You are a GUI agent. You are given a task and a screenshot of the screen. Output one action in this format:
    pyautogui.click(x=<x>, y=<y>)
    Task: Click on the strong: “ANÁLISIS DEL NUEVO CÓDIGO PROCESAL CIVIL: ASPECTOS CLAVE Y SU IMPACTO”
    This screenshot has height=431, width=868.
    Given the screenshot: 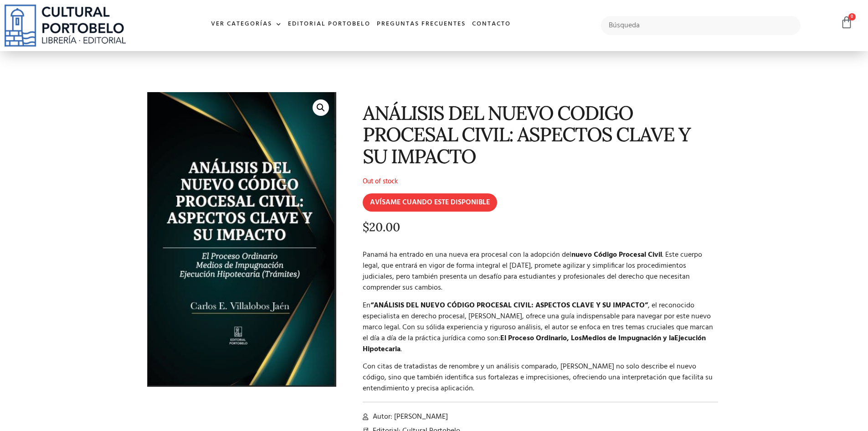 What is the action you would take?
    pyautogui.click(x=510, y=305)
    